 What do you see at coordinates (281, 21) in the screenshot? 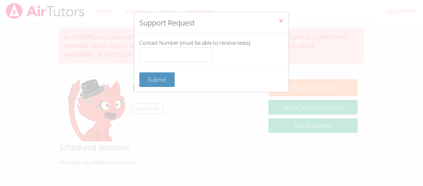
I see `button: Close` at bounding box center [281, 21].